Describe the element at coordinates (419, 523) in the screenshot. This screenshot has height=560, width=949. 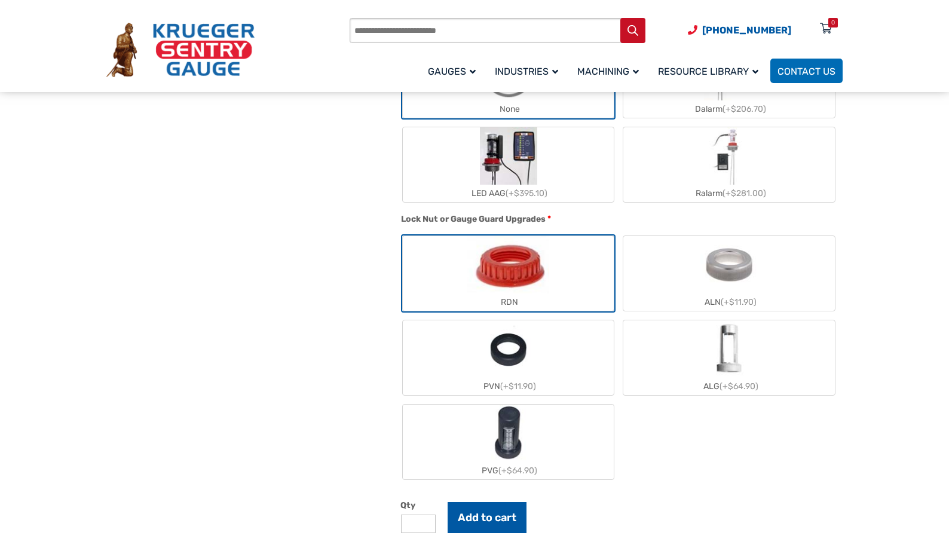
I see `input: Product quantity` at that location.